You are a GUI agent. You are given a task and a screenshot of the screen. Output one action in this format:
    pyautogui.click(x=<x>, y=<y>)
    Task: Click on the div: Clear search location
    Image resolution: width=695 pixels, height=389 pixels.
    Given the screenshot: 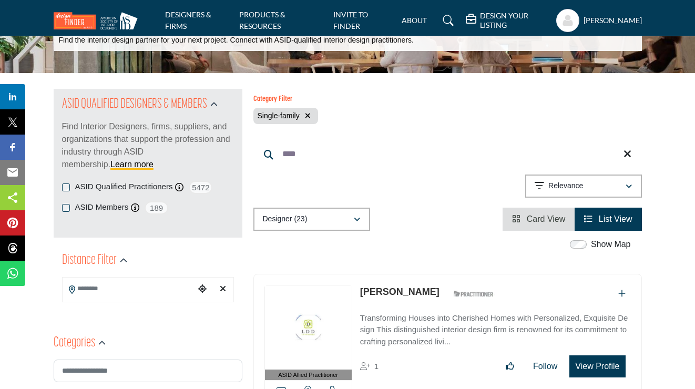 What is the action you would take?
    pyautogui.click(x=222, y=289)
    